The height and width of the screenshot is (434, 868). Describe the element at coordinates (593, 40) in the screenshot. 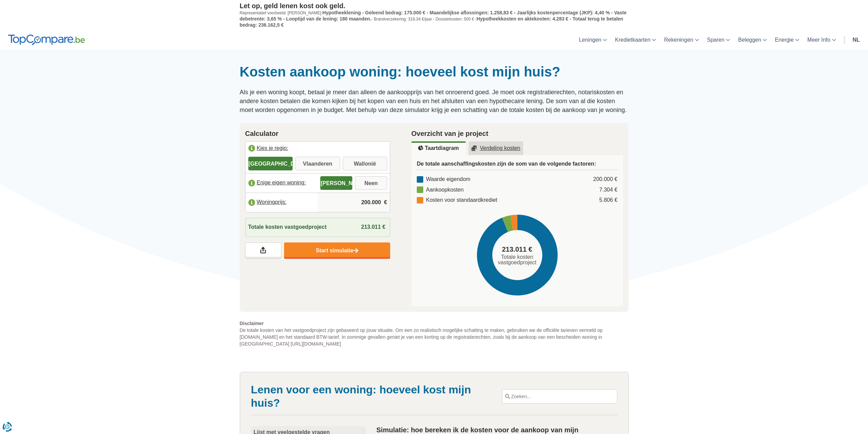

I see `a: Leningen` at that location.